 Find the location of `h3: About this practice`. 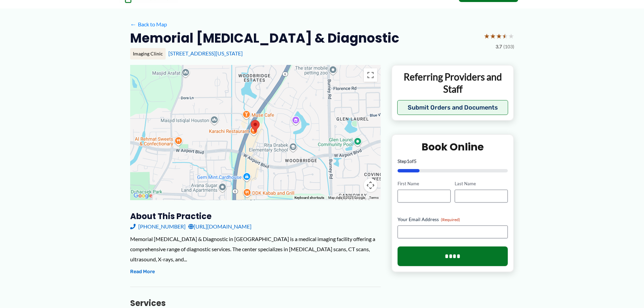

h3: About this practice is located at coordinates (255, 216).